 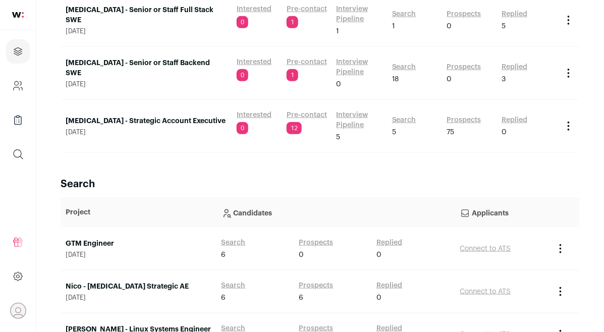 What do you see at coordinates (18, 86) in the screenshot?
I see `a: Company and ATS Settings` at bounding box center [18, 86].